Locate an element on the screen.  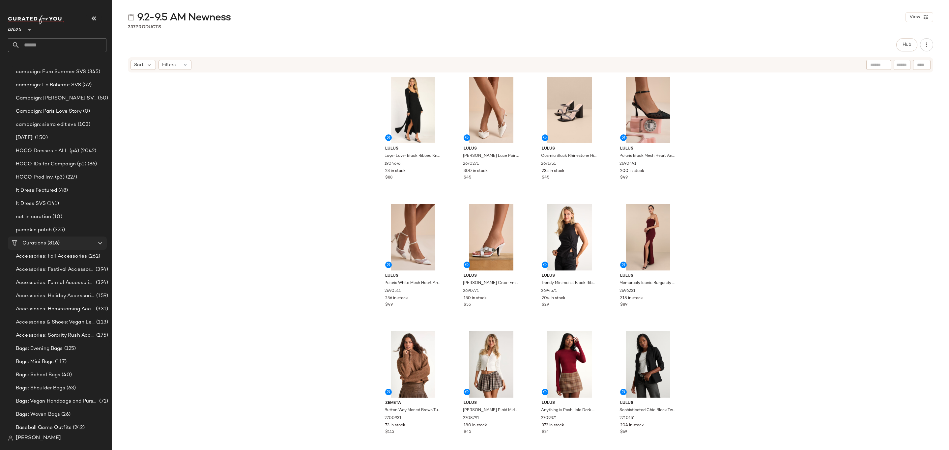
span: (0) is located at coordinates (86, 111).